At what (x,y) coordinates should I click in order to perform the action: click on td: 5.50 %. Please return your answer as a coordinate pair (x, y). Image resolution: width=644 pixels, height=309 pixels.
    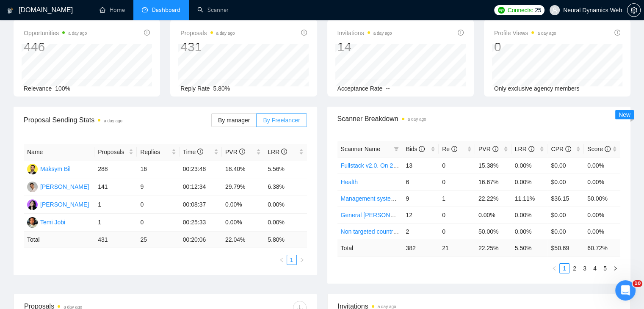
    Looking at the image, I should click on (530, 248).